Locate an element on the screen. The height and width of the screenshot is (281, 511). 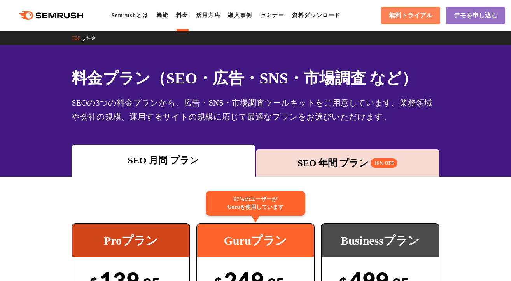
div: SEOの3つの料金プランから、広告・SNS・市場調査ツールキットをご用意しています。業務領域や会社の規模、運用するサイトの規模に応じて最適なプランをお選びいただけます。 is located at coordinates (255, 110).